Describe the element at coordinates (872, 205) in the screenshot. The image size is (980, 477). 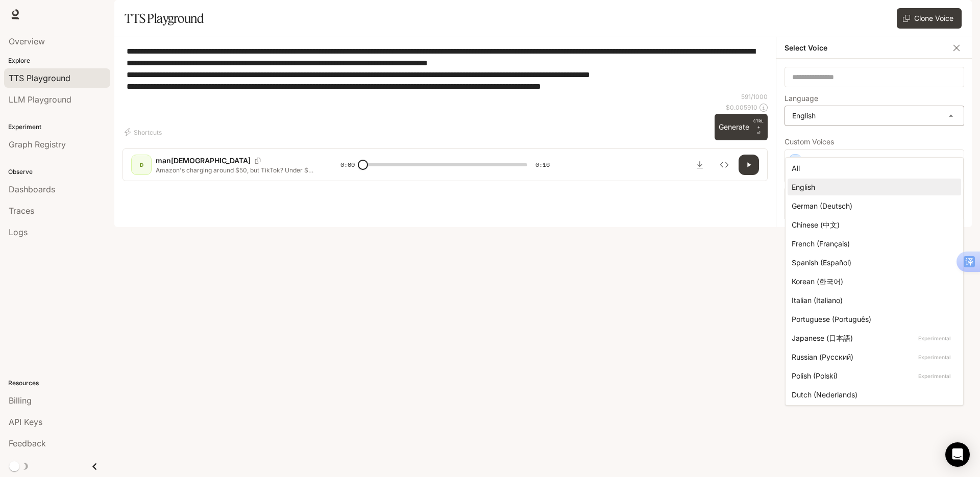
I see `div: German (Deutsch)` at that location.